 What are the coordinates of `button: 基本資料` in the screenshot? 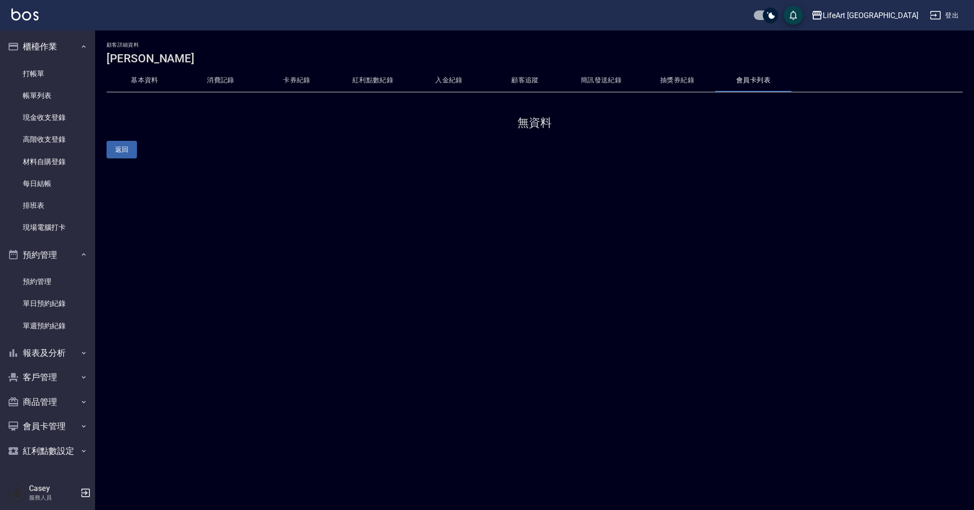 It's located at (145, 80).